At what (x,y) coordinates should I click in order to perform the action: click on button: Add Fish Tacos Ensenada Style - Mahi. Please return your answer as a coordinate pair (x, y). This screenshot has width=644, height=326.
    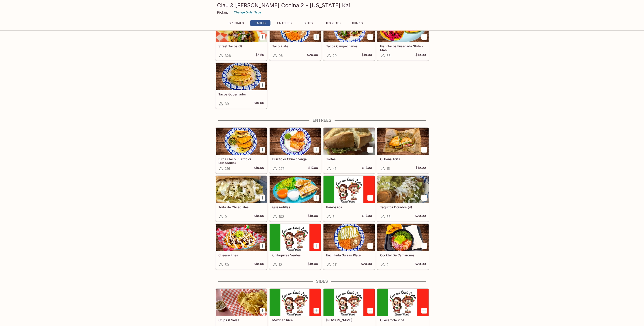
    Looking at the image, I should click on (424, 37).